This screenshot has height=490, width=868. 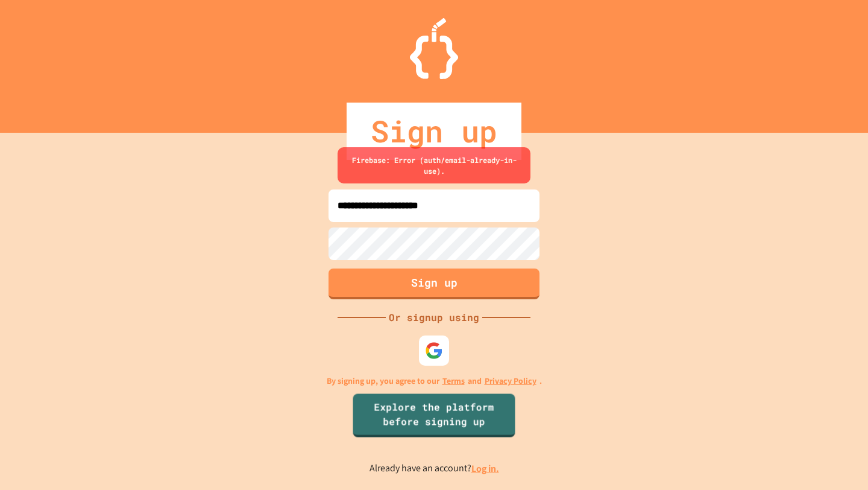 What do you see at coordinates (485, 468) in the screenshot?
I see `a: Log in.` at bounding box center [485, 468].